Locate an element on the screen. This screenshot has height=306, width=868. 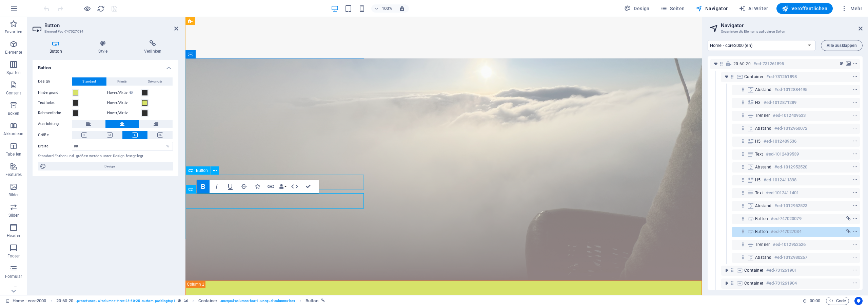
span: AI Writer is located at coordinates (754, 8).